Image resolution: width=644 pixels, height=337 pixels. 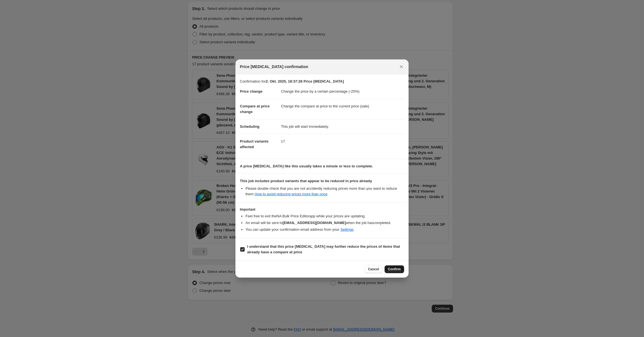 I want to click on button: Close, so click(x=401, y=67).